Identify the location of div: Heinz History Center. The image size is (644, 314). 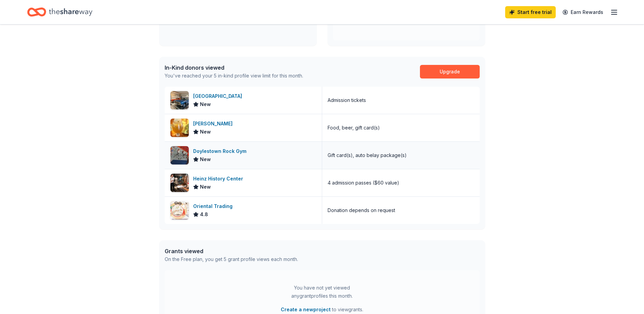
(219, 178).